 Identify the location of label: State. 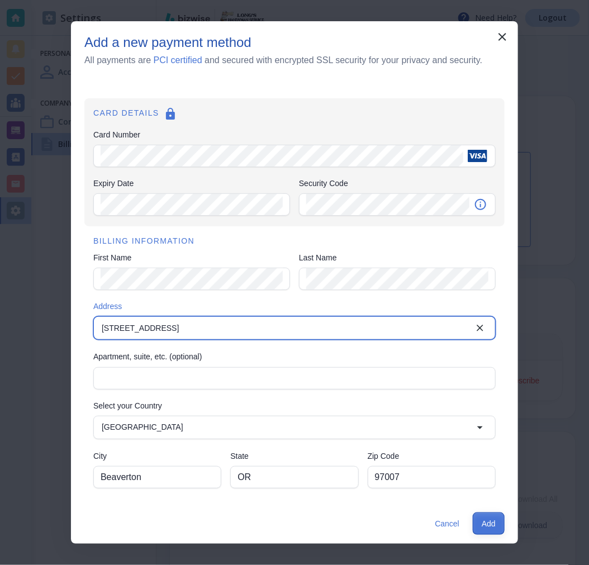
(294, 456).